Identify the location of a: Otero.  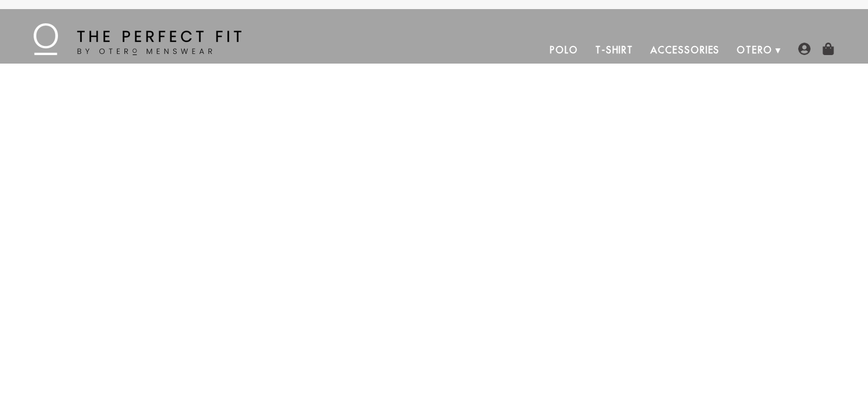
(755, 50).